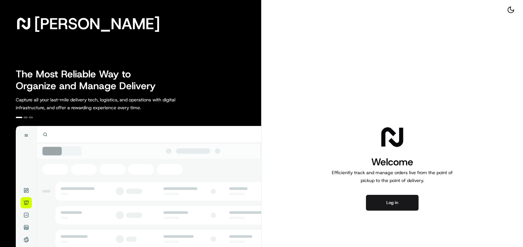 Image resolution: width=523 pixels, height=247 pixels. Describe the element at coordinates (392, 162) in the screenshot. I see `h1: Welcome` at that location.